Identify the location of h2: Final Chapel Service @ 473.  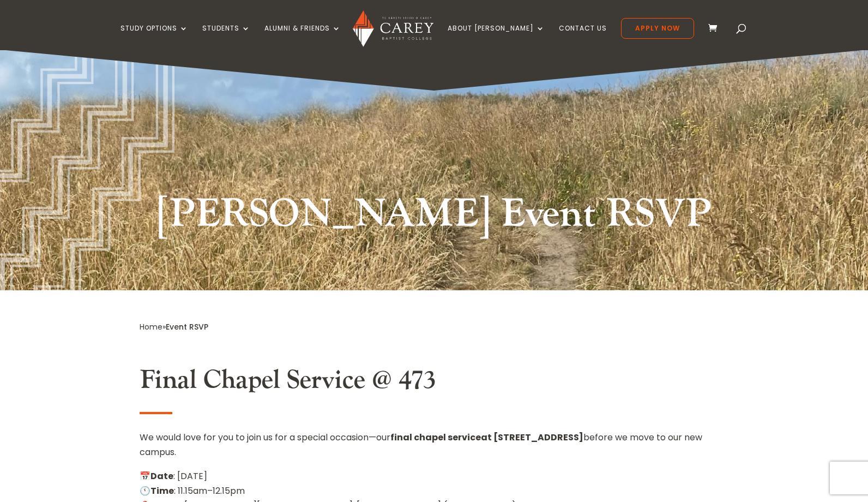
(434, 383).